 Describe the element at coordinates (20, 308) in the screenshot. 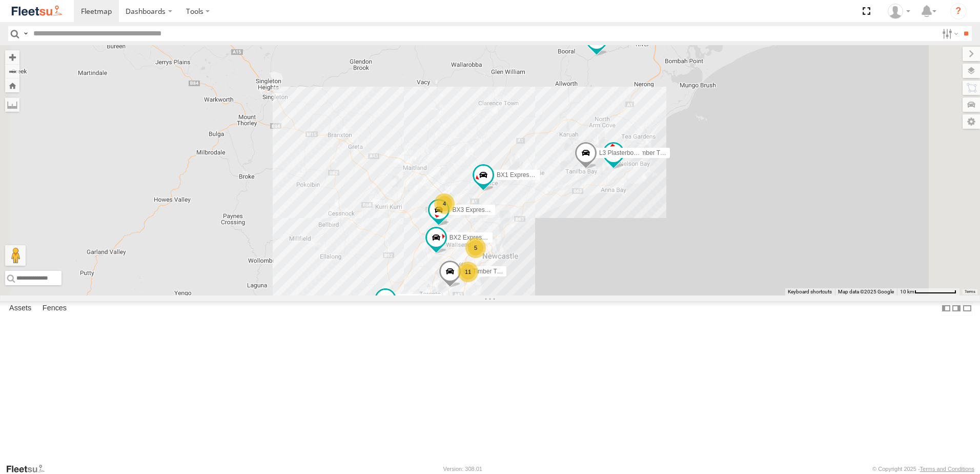

I see `label: Assets` at that location.